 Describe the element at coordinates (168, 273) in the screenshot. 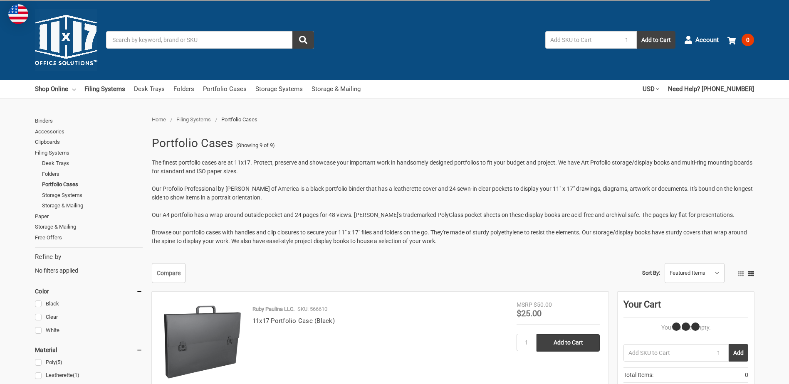

I see `a: Compare` at that location.